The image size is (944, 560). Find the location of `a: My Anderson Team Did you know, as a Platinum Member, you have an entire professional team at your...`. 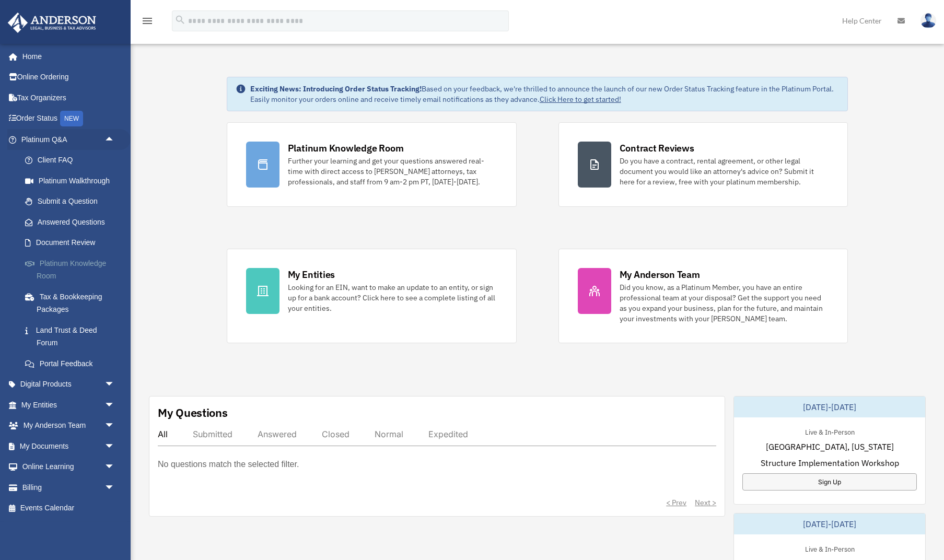

a: My Anderson Team Did you know, as a Platinum Member, you have an entire professional team at your... is located at coordinates (704, 296).